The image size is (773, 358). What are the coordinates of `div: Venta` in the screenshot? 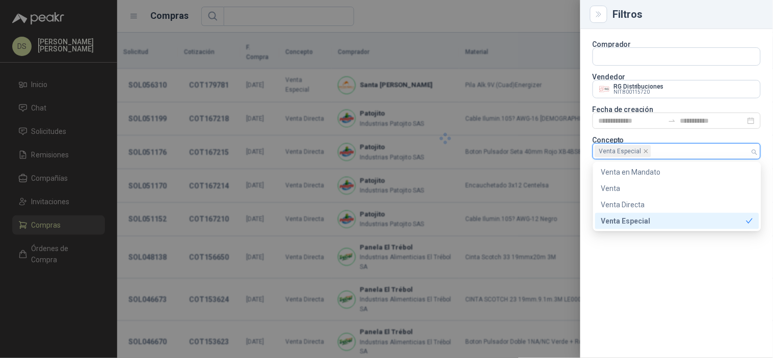 It's located at (677, 189).